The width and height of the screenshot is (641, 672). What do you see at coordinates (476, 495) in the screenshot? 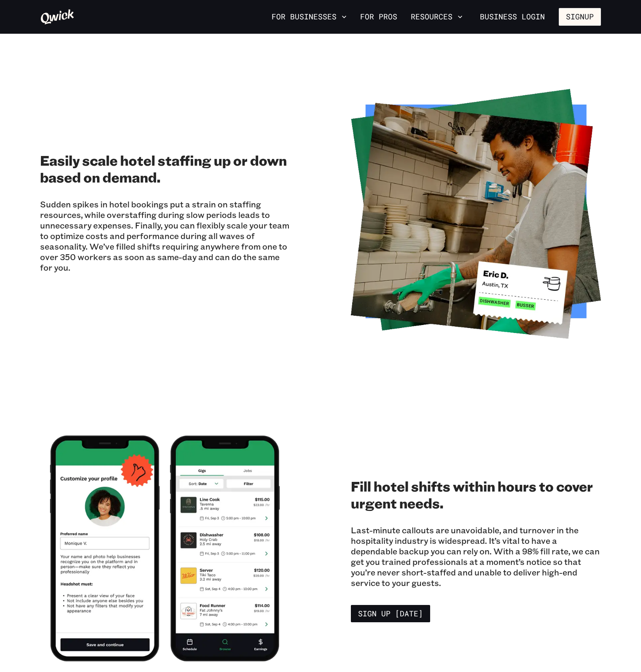
I see `h2: Fill hotel shifts within hours to cover urgent needs.` at bounding box center [476, 495].